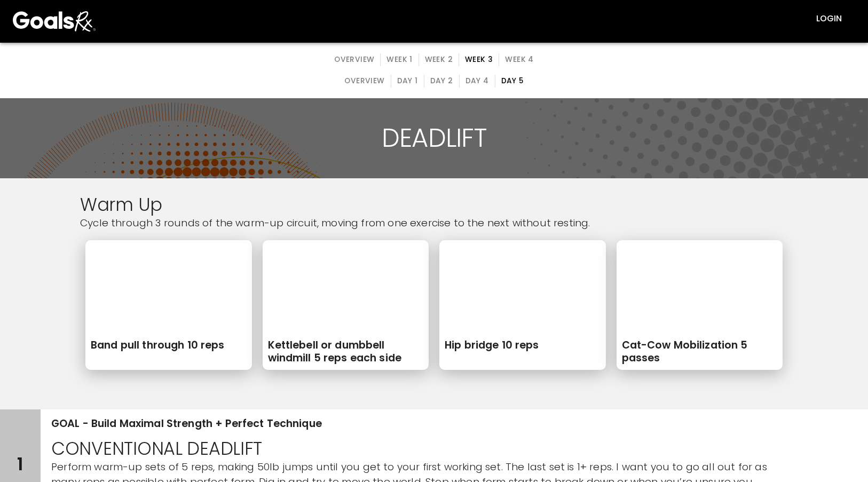 The image size is (868, 482). I want to click on button: Day 4, so click(477, 81).